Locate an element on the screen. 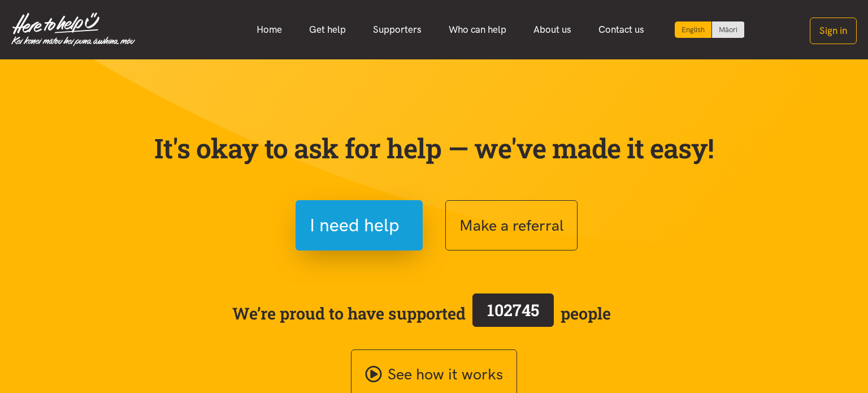  button: Sign in is located at coordinates (833, 31).